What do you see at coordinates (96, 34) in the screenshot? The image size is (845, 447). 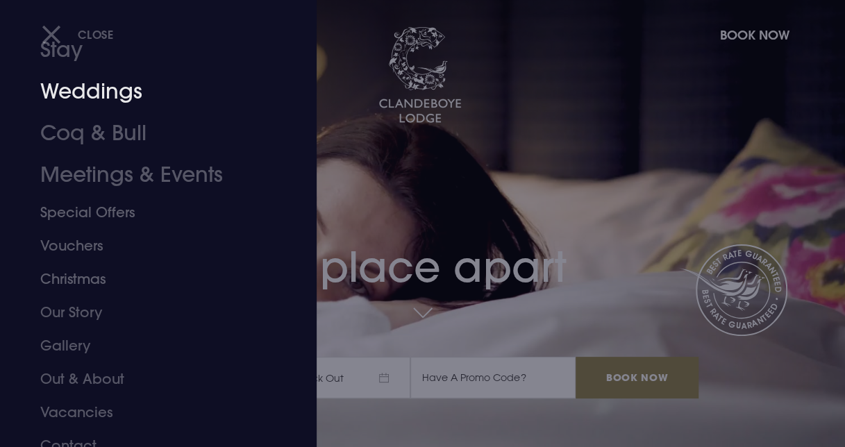 I see `span: Close` at bounding box center [96, 34].